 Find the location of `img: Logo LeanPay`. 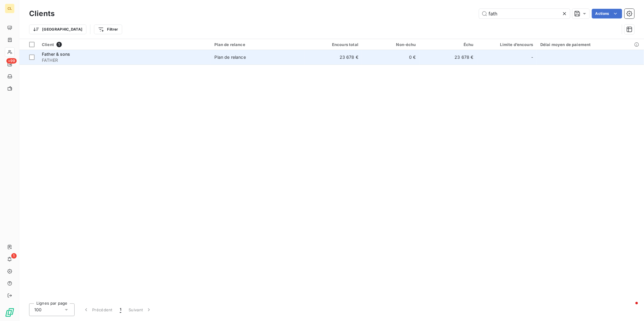

img: Logo LeanPay is located at coordinates (10, 312).